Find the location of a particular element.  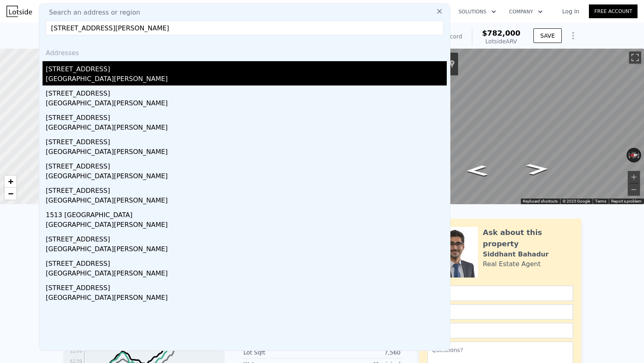

a: Show location on map is located at coordinates (452, 64).